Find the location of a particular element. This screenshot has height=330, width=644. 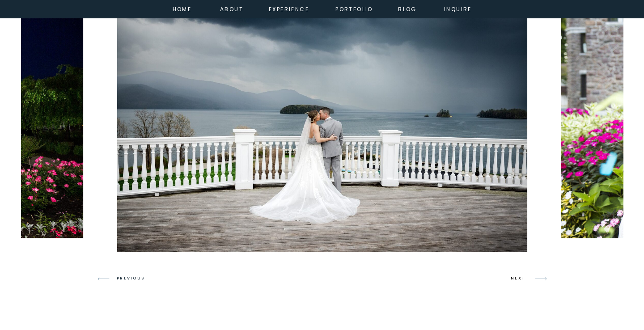

nav: home is located at coordinates (182, 9).